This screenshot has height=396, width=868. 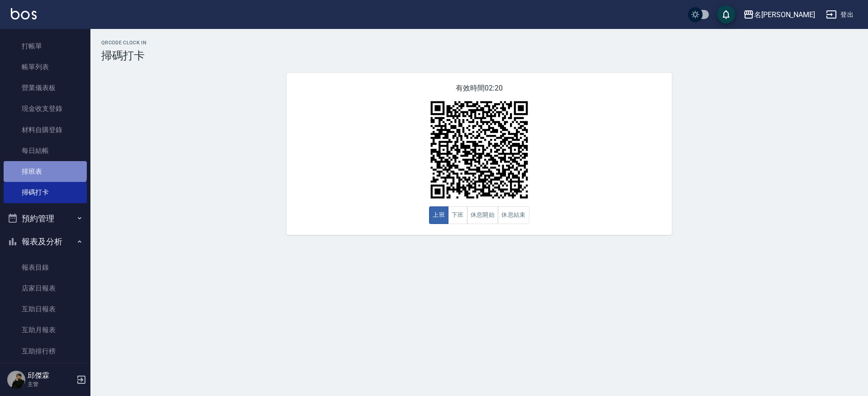 I want to click on p: 主管, so click(x=51, y=384).